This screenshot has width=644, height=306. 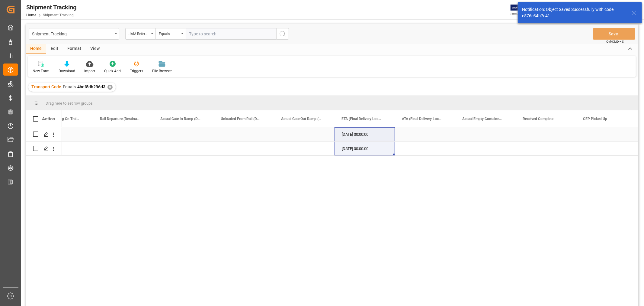 I want to click on span: Actual Gate In Ramp (Destination), so click(x=181, y=119).